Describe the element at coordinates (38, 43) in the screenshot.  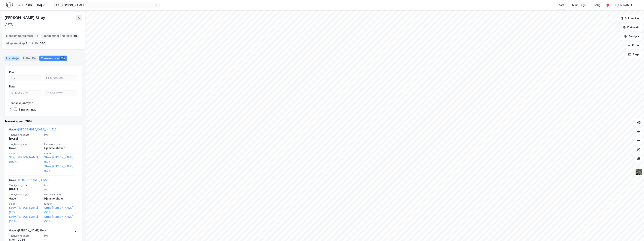
I see `div: Roller :` at that location.